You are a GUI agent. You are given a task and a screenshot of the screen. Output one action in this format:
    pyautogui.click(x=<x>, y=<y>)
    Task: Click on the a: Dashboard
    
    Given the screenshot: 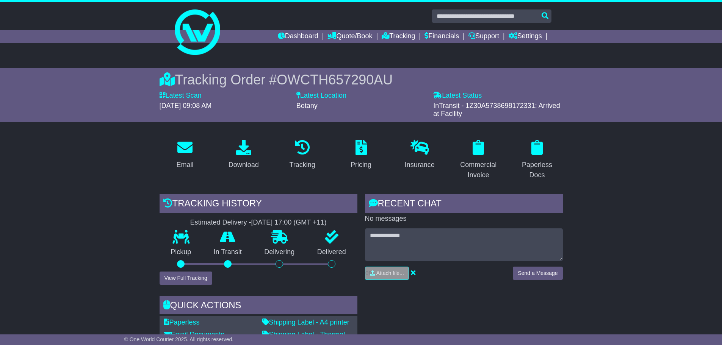 What is the action you would take?
    pyautogui.click(x=298, y=37)
    